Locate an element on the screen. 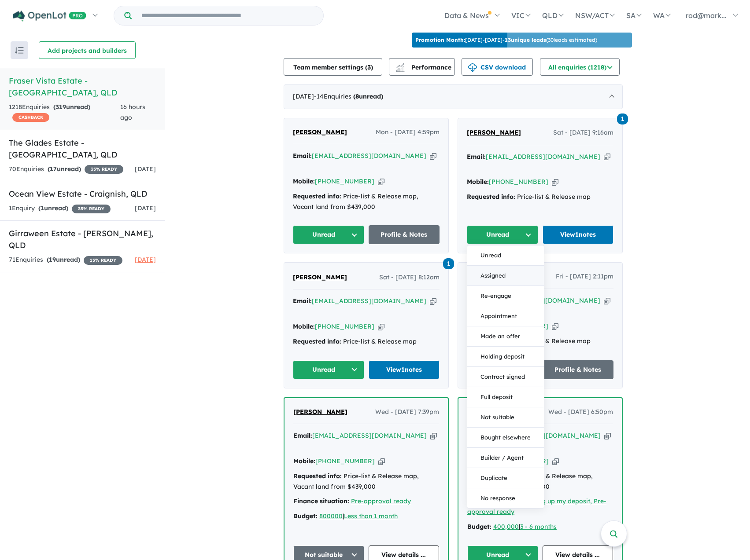 The width and height of the screenshot is (750, 560). div: 1218 Enquir ies is located at coordinates (64, 113).